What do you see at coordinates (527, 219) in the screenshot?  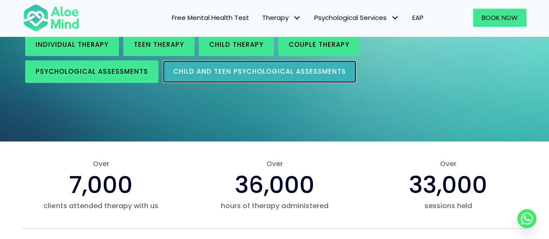 I see `a: Whatsapp` at bounding box center [527, 219].